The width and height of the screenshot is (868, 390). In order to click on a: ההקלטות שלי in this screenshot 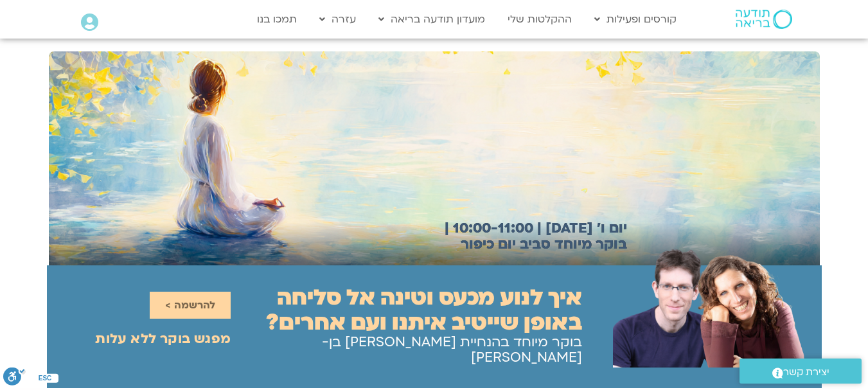, I will do `click(540, 19)`.